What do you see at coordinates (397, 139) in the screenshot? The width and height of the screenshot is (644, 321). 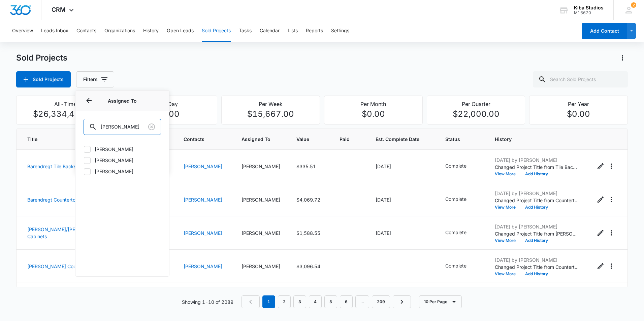 I see `span: Est. Complete Date` at bounding box center [397, 139].